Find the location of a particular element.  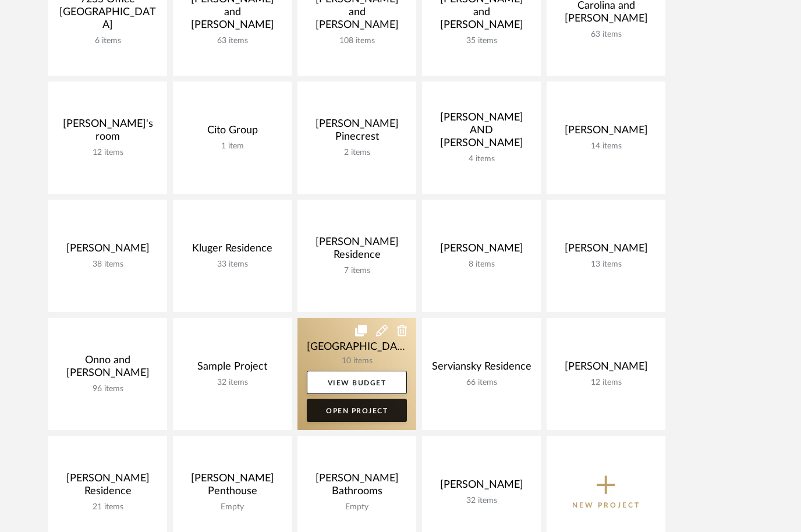

div: 96 items is located at coordinates (108, 389).